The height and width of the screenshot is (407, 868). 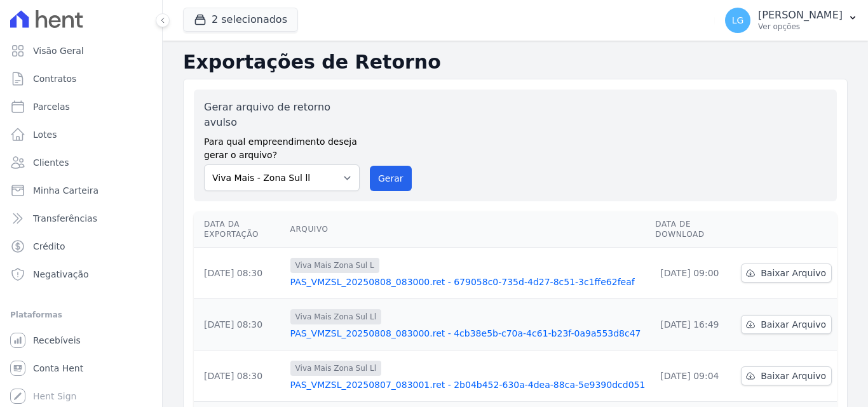 I want to click on span: Transferências, so click(x=65, y=218).